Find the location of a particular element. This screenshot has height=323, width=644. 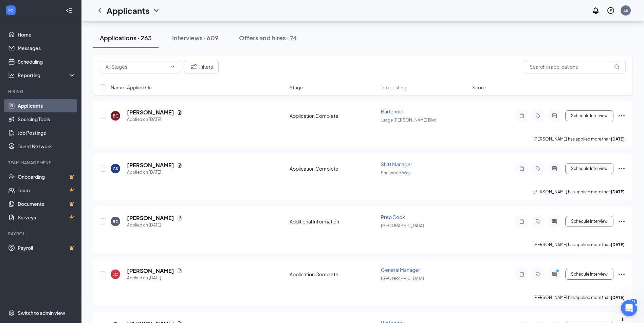

svg: Analysis is located at coordinates (12, 75).